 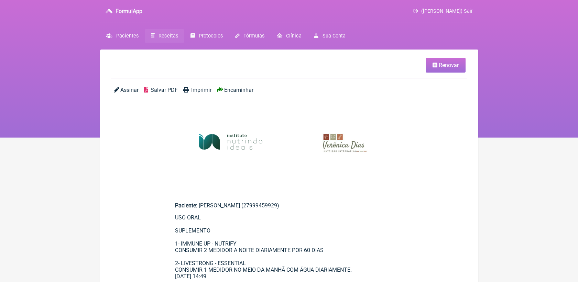 I want to click on span: Encaminhar, so click(x=238, y=90).